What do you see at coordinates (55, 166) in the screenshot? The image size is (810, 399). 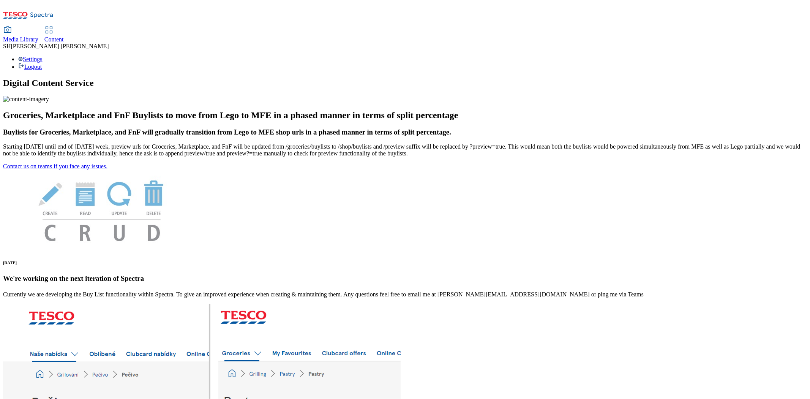 I see `a: Contact us on teams if you face any issues.` at bounding box center [55, 166].